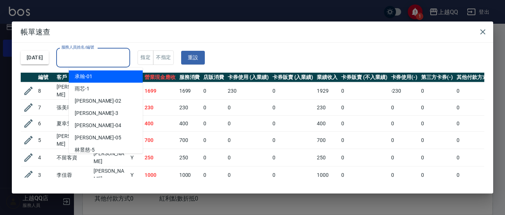  I want to click on td: 不留客資, so click(73, 157).